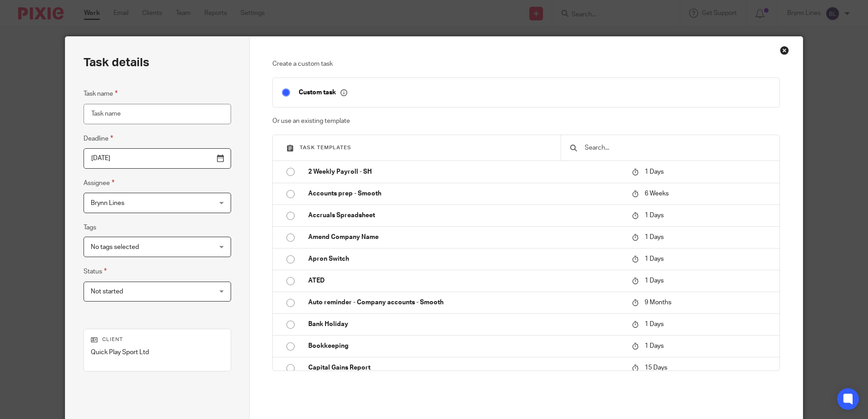 The width and height of the screenshot is (868, 419). Describe the element at coordinates (656, 368) in the screenshot. I see `span: 15 Days` at that location.